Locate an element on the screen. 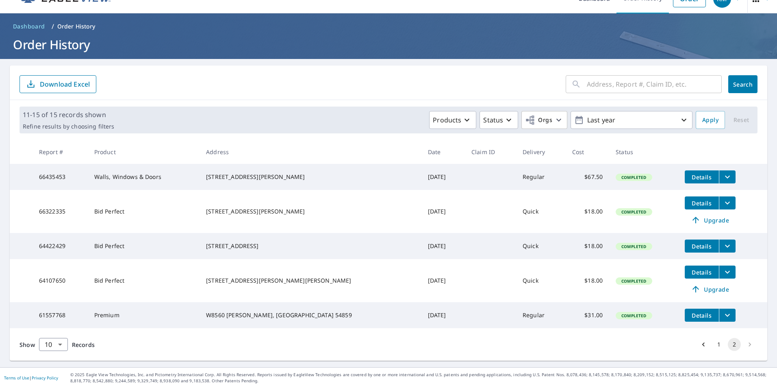 This screenshot has height=388, width=777. p: Refine results by choosing filters is located at coordinates (68, 126).